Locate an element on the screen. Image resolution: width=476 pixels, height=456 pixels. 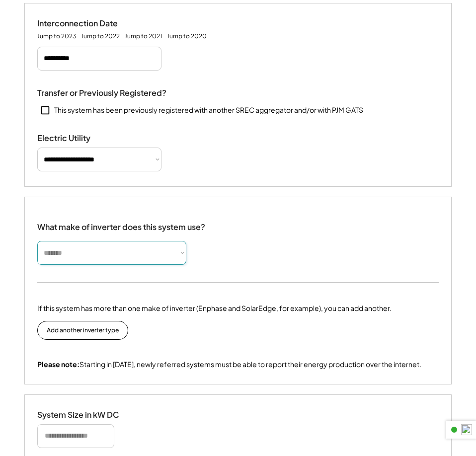
div: Jump to 2021 is located at coordinates (143, 36).